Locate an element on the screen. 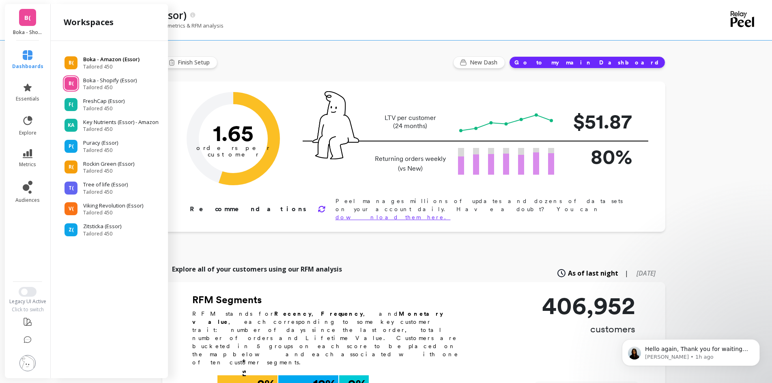 This screenshot has width=772, height=383. span: audiences is located at coordinates (28, 200).